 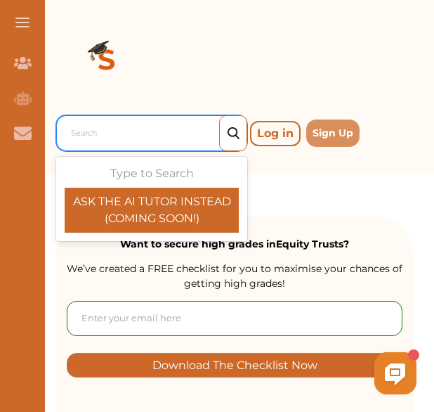 What do you see at coordinates (235, 275) in the screenshot?
I see `span: We’ve created a FREE checklist for you to maximise your chances of getting high grades!` at bounding box center [235, 275].